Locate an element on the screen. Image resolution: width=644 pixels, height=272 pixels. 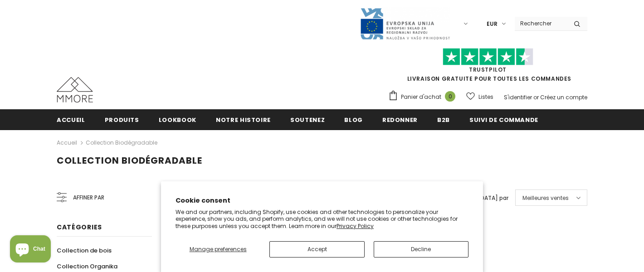
span: EUR is located at coordinates (492, 24).